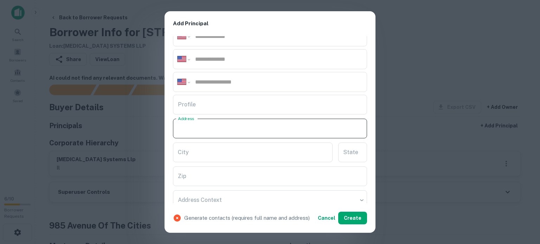 This screenshot has height=244, width=540. I want to click on div: Chat Widget, so click(522, 205).